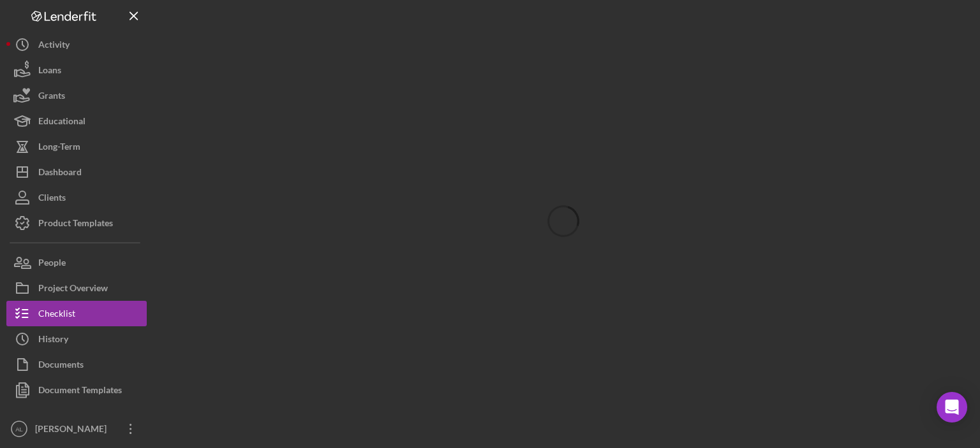 The width and height of the screenshot is (980, 448). What do you see at coordinates (57, 314) in the screenshot?
I see `div: Checklist` at bounding box center [57, 314].